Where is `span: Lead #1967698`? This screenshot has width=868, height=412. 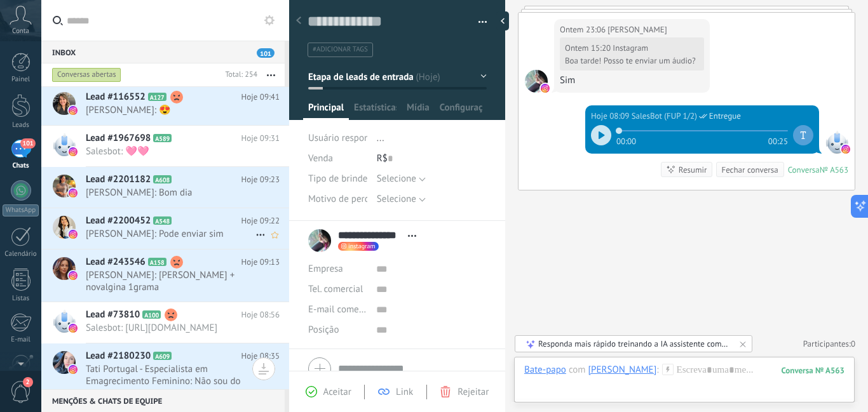 span: Lead #1967698 is located at coordinates (119, 139).